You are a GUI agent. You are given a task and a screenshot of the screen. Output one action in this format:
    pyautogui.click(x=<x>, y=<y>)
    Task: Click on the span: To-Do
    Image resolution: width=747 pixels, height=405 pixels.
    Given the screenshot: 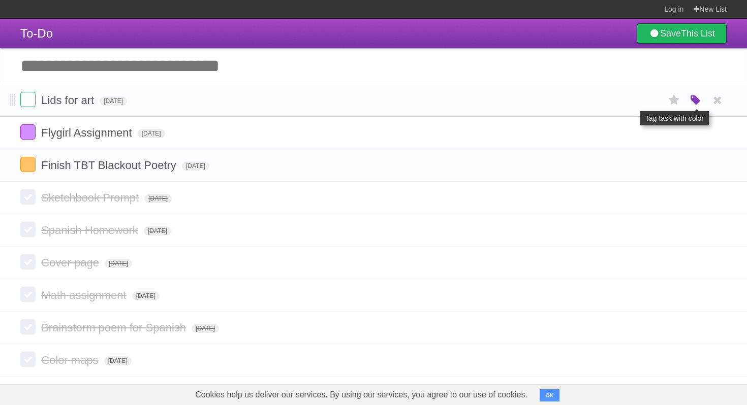 What is the action you would take?
    pyautogui.click(x=37, y=33)
    